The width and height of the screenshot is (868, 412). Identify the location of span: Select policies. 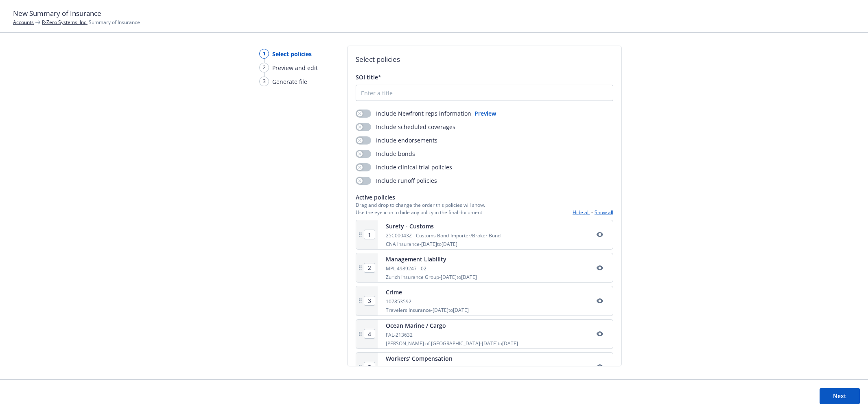
(292, 54).